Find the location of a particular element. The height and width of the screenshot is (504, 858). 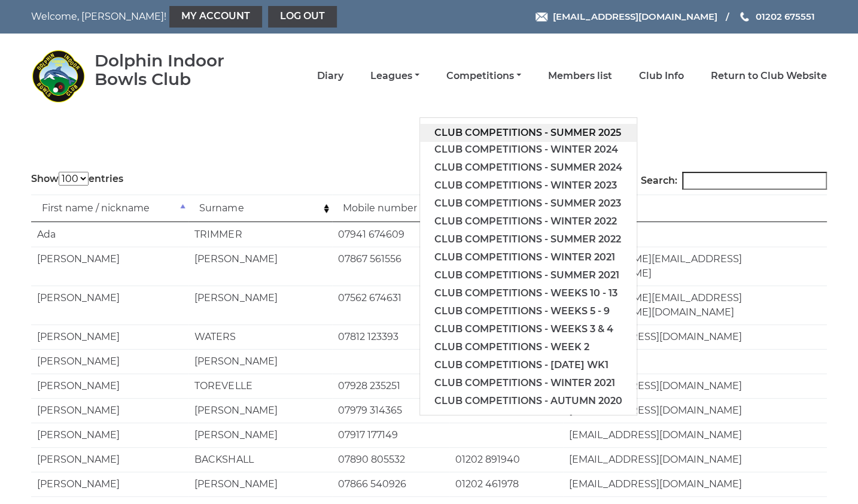

a: Club competitions - Summer 2025 is located at coordinates (528, 133).